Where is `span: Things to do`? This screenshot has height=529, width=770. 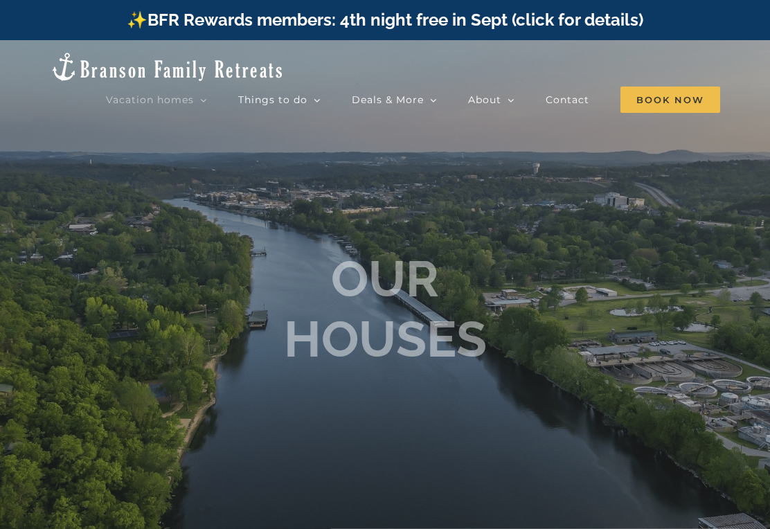 span: Things to do is located at coordinates (273, 100).